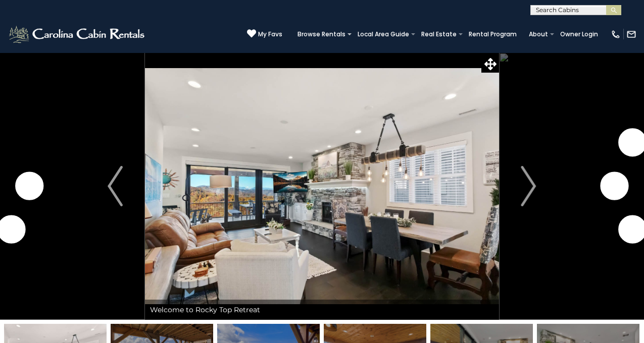 The height and width of the screenshot is (343, 644). Describe the element at coordinates (579, 34) in the screenshot. I see `a: Owner Login` at that location.